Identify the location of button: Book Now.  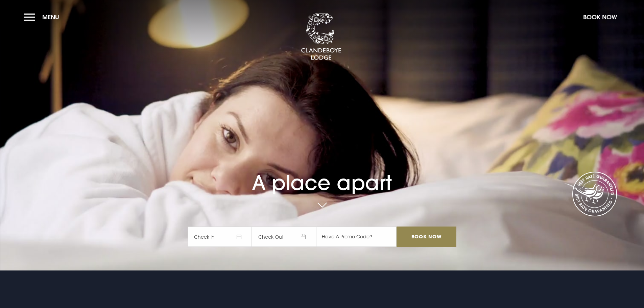
(600, 17).